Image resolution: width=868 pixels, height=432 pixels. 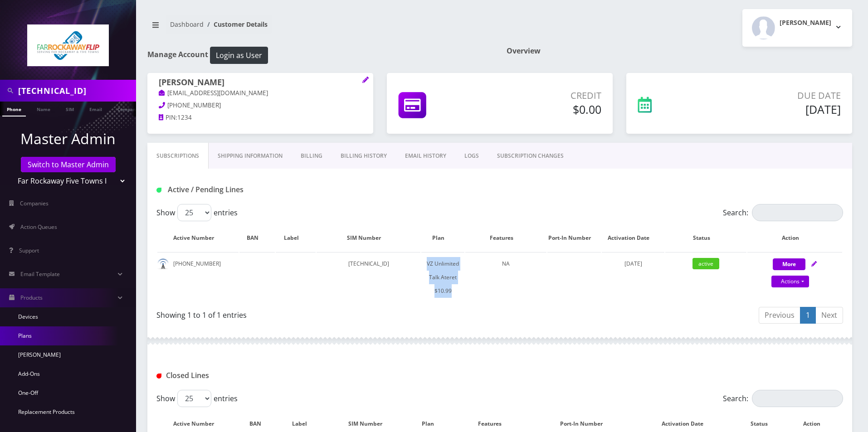 What do you see at coordinates (235, 24) in the screenshot?
I see `li: Customer Details` at bounding box center [235, 24].